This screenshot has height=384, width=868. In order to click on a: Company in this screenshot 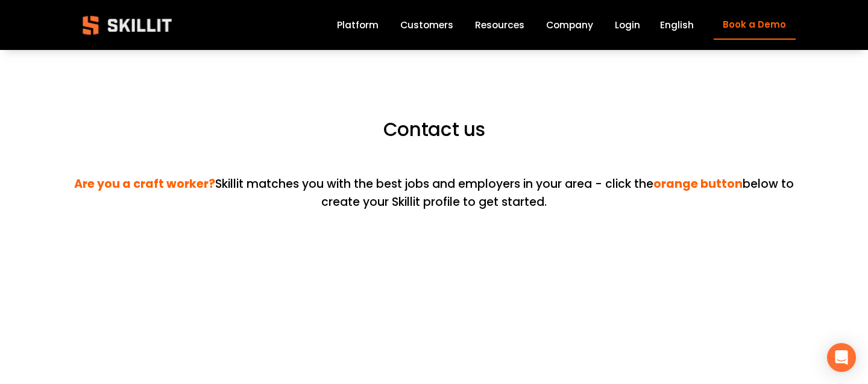, I will do `click(569, 25)`.